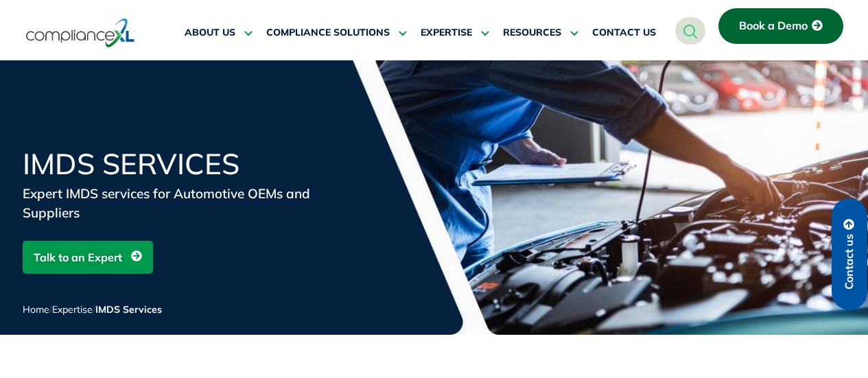 The image size is (868, 378). I want to click on span: Contact us, so click(849, 261).